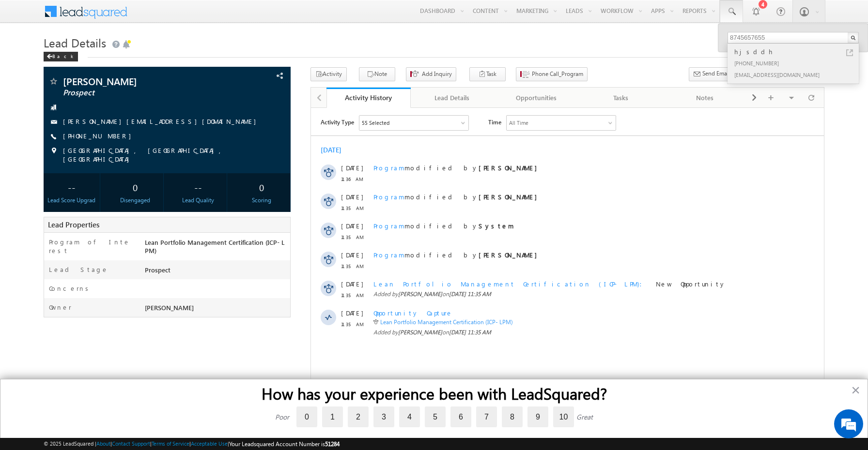  I want to click on span: Opportunity Capture, so click(102, 204).